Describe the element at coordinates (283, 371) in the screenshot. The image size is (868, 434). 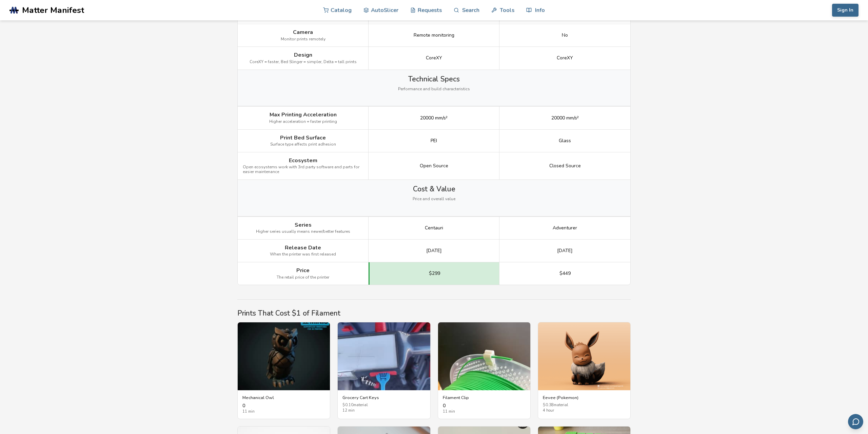
I see `a: Mechanical OwlMechanical Owl011 min` at that location.